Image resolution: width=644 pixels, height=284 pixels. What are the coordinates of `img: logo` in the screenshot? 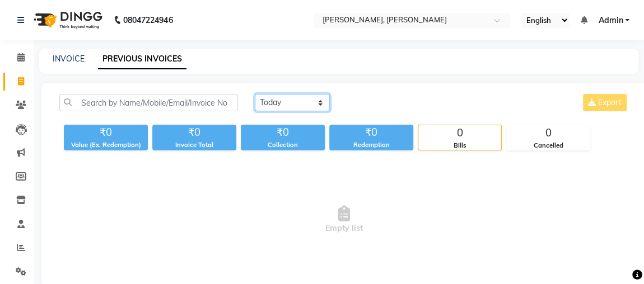 It's located at (66, 20).